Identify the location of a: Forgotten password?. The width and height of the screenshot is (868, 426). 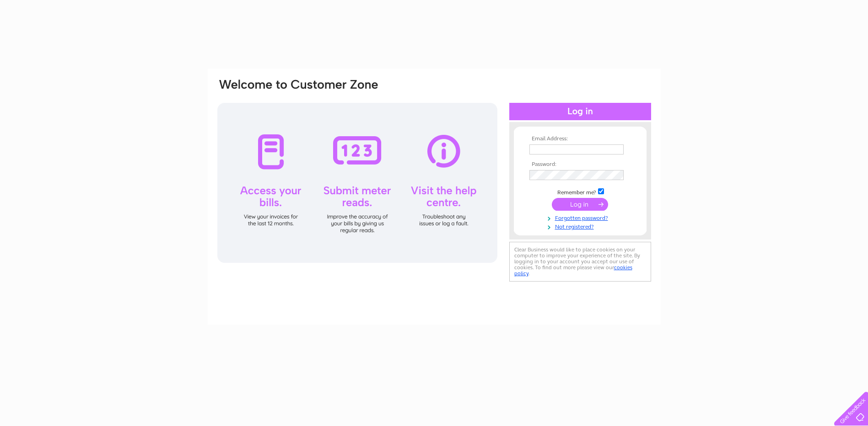
(582, 217).